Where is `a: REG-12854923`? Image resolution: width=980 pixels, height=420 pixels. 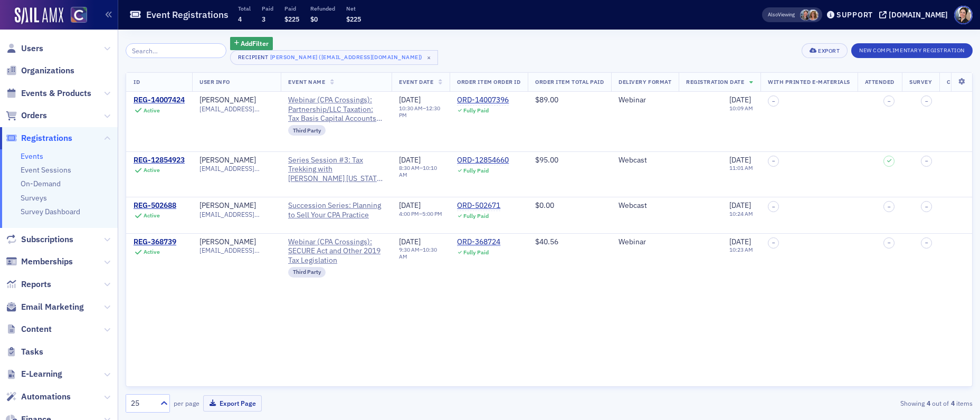 a: REG-12854923 is located at coordinates (159, 160).